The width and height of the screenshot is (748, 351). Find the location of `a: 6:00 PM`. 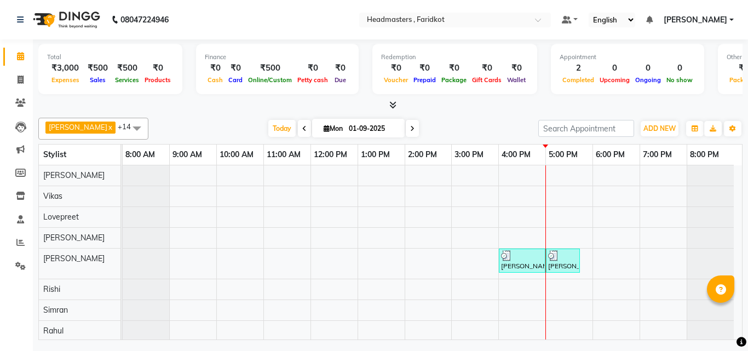

a: 6:00 PM is located at coordinates (610, 154).